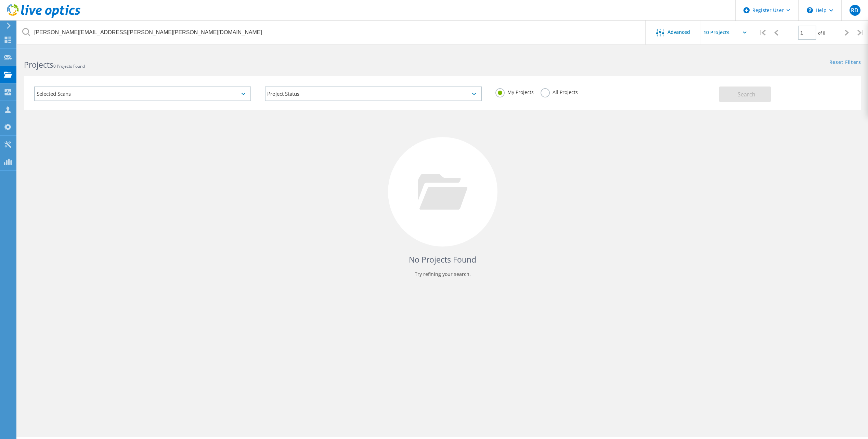 The image size is (868, 439). Describe the element at coordinates (515, 91) in the screenshot. I see `label: My Projects` at that location.